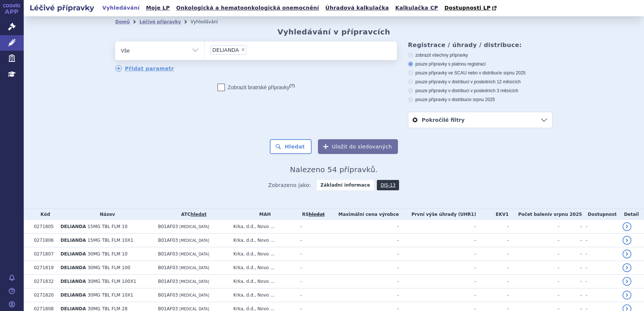 The image size is (644, 311). Describe the element at coordinates (107, 227) in the screenshot. I see `span: 15MG TBL FLM 10` at that location.